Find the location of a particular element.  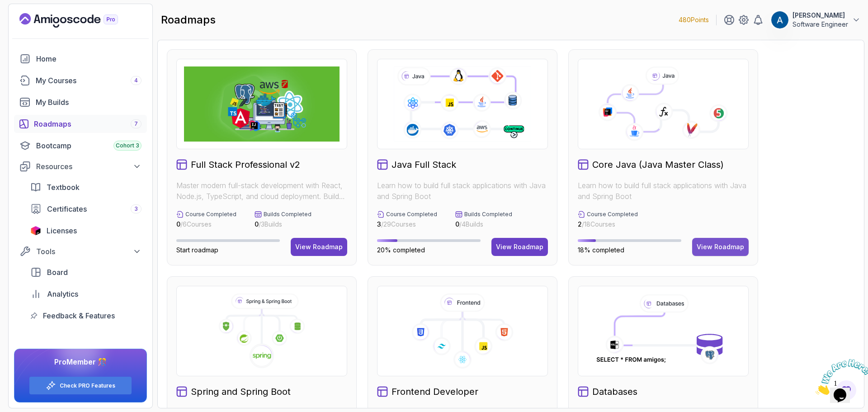

img: Chat attention grabber is located at coordinates (32, 22).